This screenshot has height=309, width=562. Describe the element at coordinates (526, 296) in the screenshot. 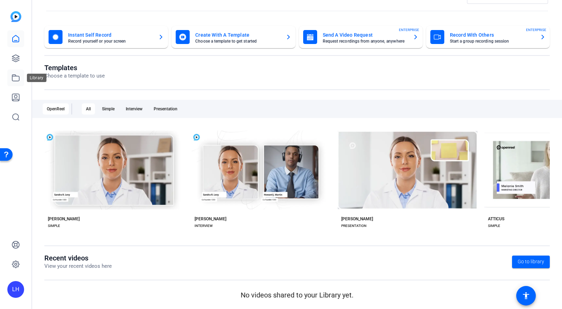

I see `mat-icon: accessibility` at that location.